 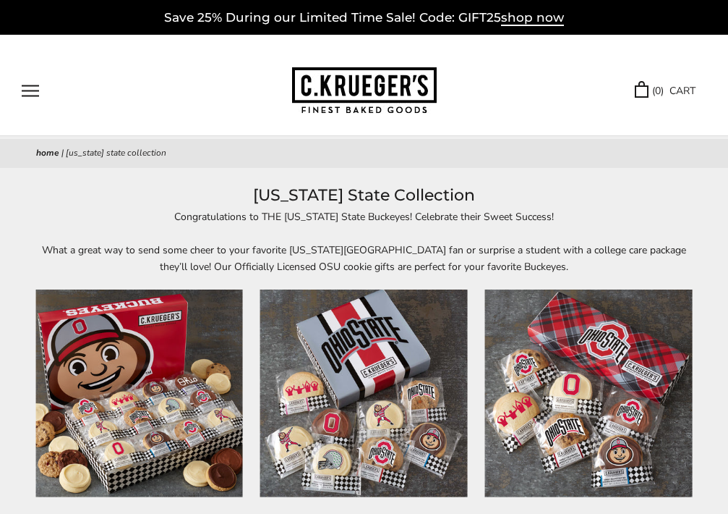 What do you see at coordinates (589, 393) in the screenshot?
I see `a: OSU Scarlet & Grey Half Dozen Sampler - Assorted Cookies` at bounding box center [589, 393].